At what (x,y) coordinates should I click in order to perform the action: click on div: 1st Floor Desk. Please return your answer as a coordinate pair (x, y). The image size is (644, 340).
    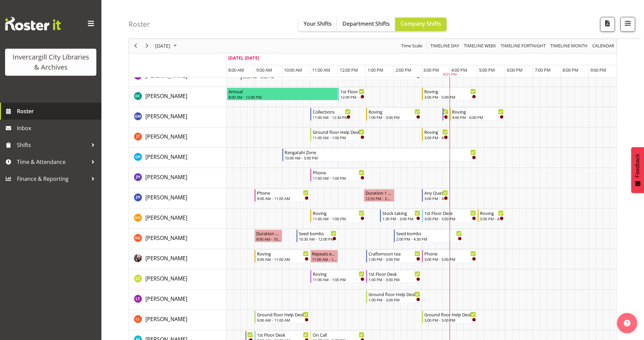
    Looking at the image, I should click on (394, 274).